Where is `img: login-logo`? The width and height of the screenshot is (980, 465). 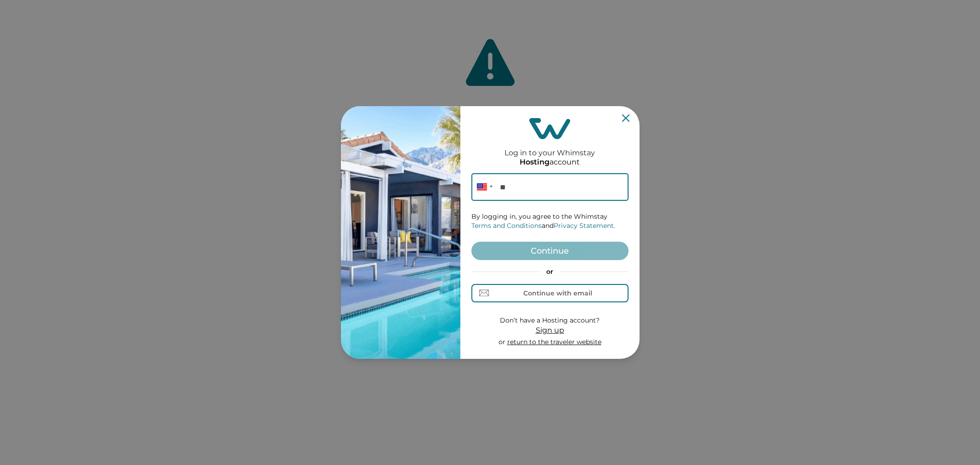
img: login-logo is located at coordinates (550, 128).